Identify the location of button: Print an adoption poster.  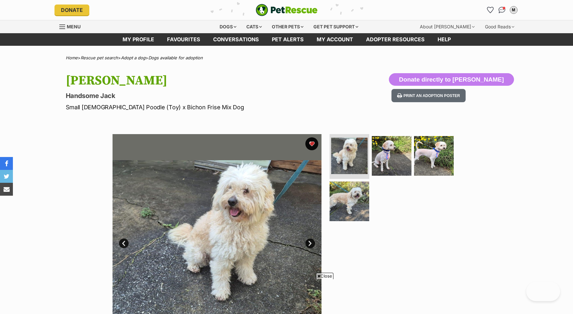
(428, 95).